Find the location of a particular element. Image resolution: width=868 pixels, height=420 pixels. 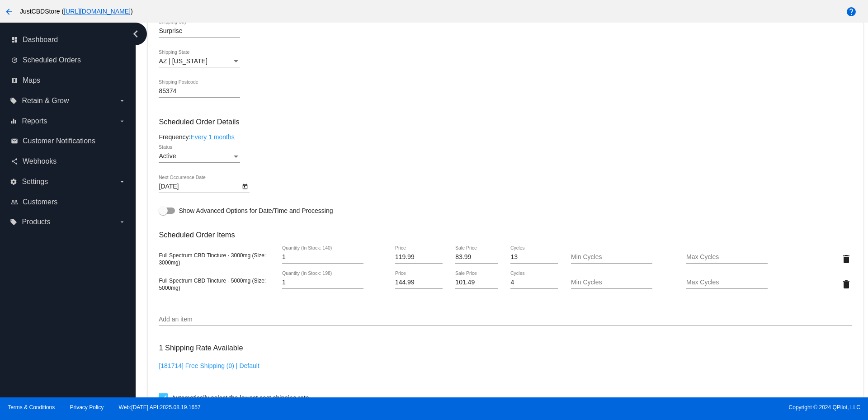

span: Active is located at coordinates (167, 156).